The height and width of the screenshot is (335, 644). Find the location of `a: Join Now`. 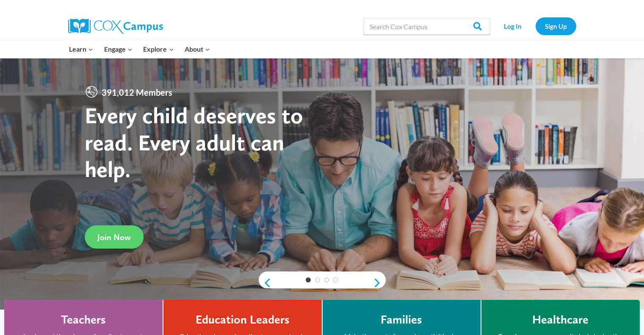

a: Join Now is located at coordinates (114, 237).